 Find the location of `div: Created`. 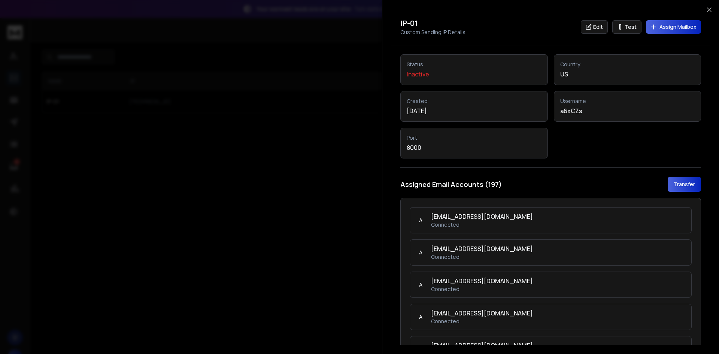

div: Created is located at coordinates (474, 101).